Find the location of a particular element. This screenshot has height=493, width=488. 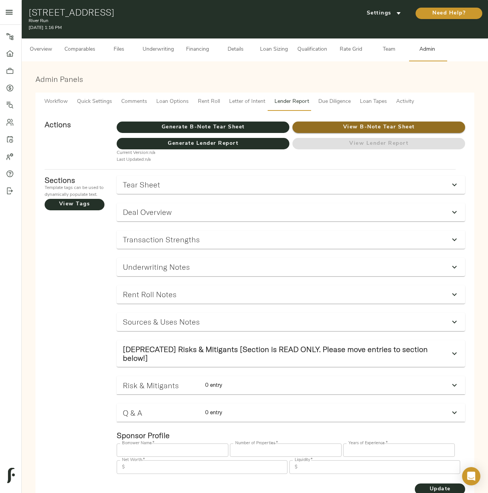

h3: Rent Roll Notes is located at coordinates (149, 294).